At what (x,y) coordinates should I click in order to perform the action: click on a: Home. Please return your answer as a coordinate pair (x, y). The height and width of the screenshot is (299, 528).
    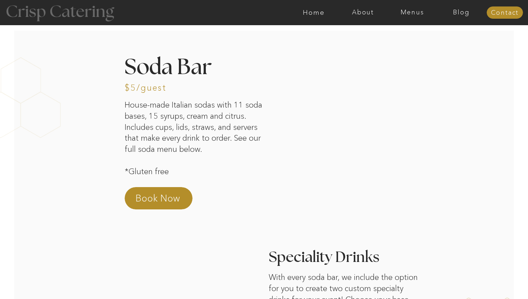
    Looking at the image, I should click on (314, 13).